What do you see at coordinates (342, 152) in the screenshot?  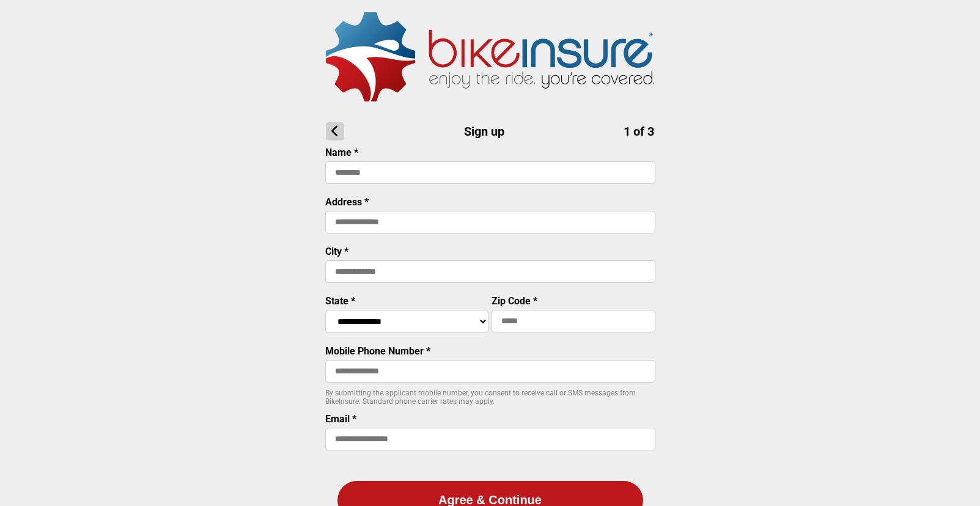 I see `label: Name *` at bounding box center [342, 152].